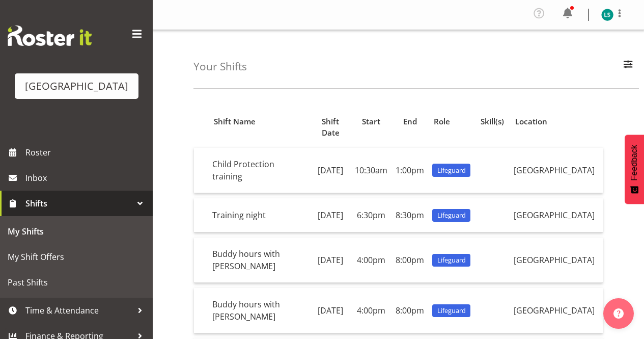 The image size is (644, 339). I want to click on span: Time & Attendance, so click(79, 310).